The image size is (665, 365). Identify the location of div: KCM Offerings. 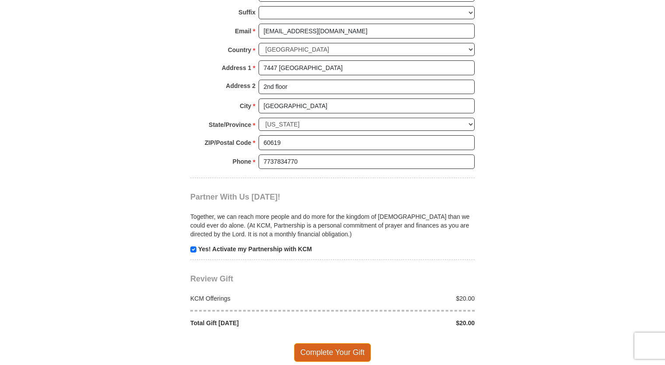
(260, 299).